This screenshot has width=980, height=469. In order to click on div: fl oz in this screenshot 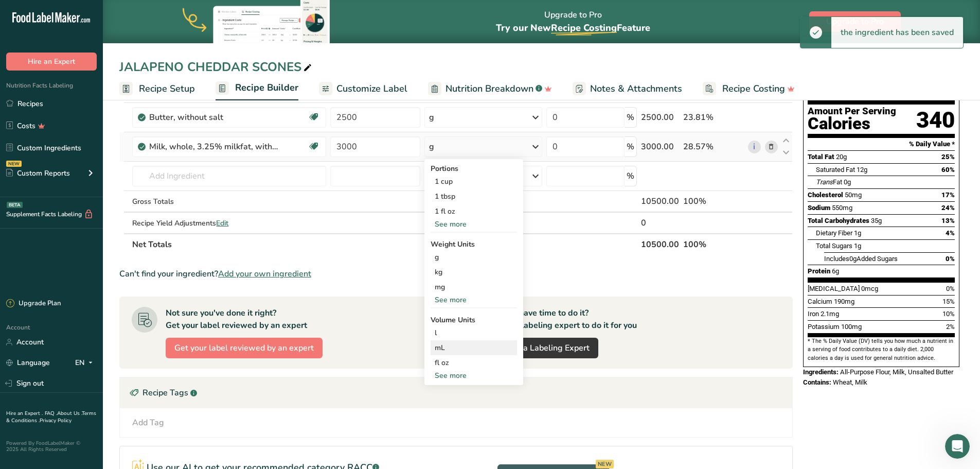, I will do `click(474, 362)`.